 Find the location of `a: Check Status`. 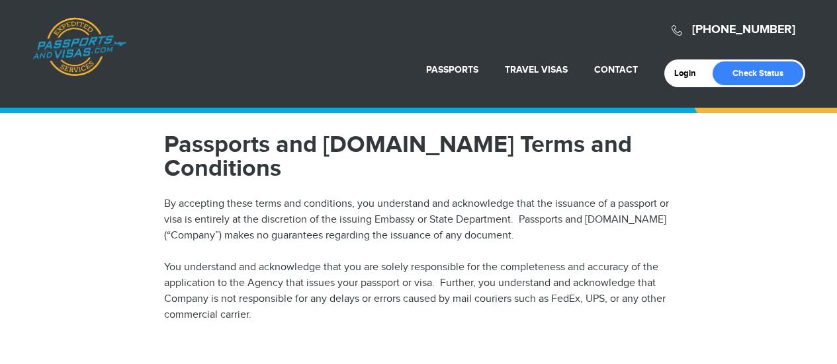

a: Check Status is located at coordinates (757, 73).